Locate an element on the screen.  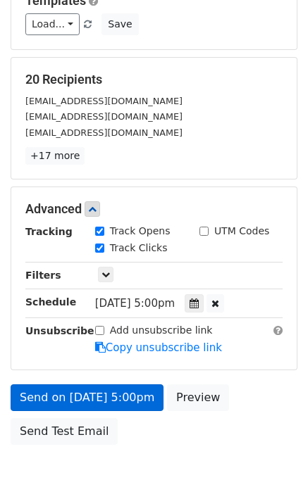
strong: Filters is located at coordinates (43, 275).